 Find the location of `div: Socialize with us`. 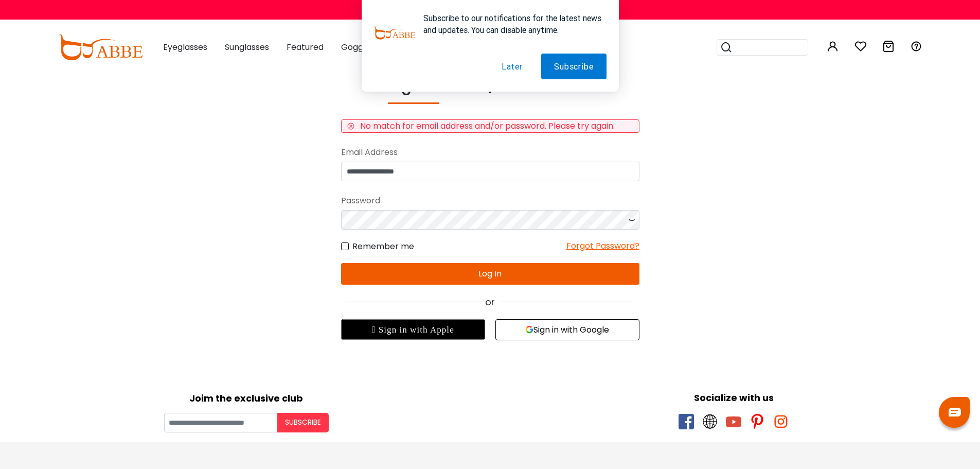

div: Socialize with us is located at coordinates (734, 397).